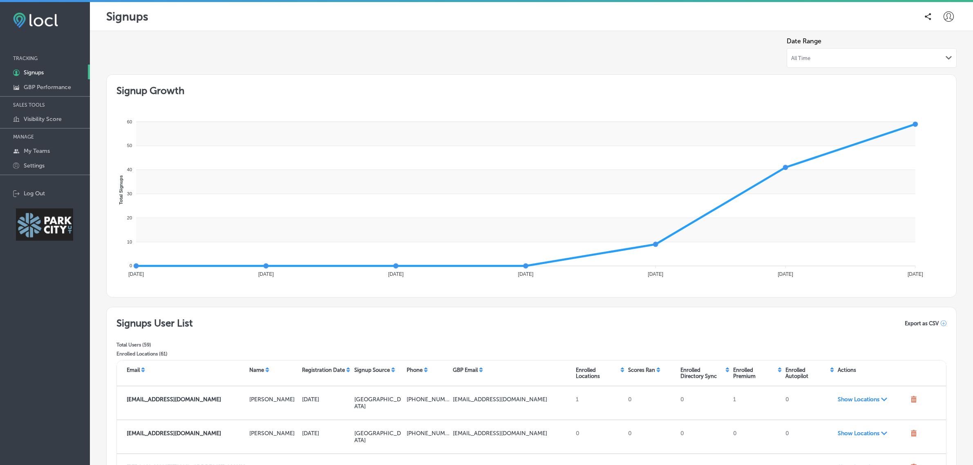 This screenshot has width=973, height=465. What do you see at coordinates (154, 354) in the screenshot?
I see `p: Enrolled Locations ( 61 )` at bounding box center [154, 354].